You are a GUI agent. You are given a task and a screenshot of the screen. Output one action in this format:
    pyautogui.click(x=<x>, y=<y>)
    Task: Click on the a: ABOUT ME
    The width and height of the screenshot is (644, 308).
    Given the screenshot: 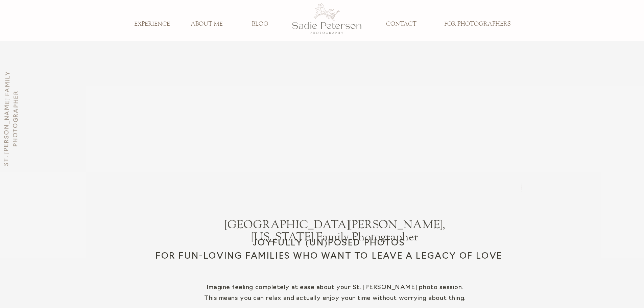 What is the action you would take?
    pyautogui.click(x=207, y=25)
    